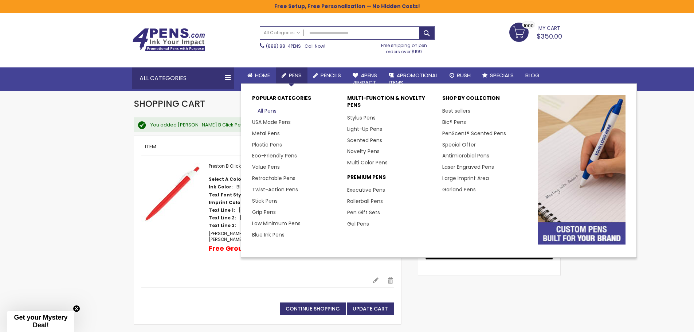  What do you see at coordinates (259, 75) in the screenshot?
I see `a: Home` at bounding box center [259, 75].